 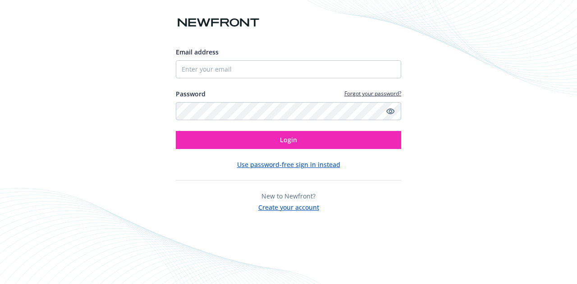 I want to click on img: Newfront logo, so click(x=218, y=23).